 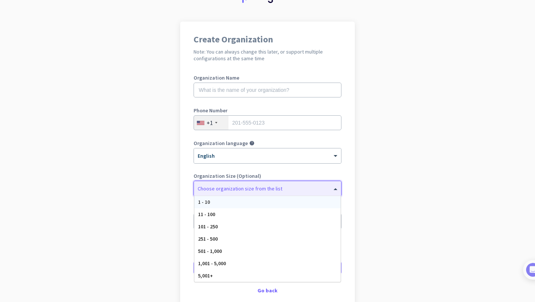 What do you see at coordinates (267, 238) in the screenshot?
I see `div: Options List` at bounding box center [267, 238].